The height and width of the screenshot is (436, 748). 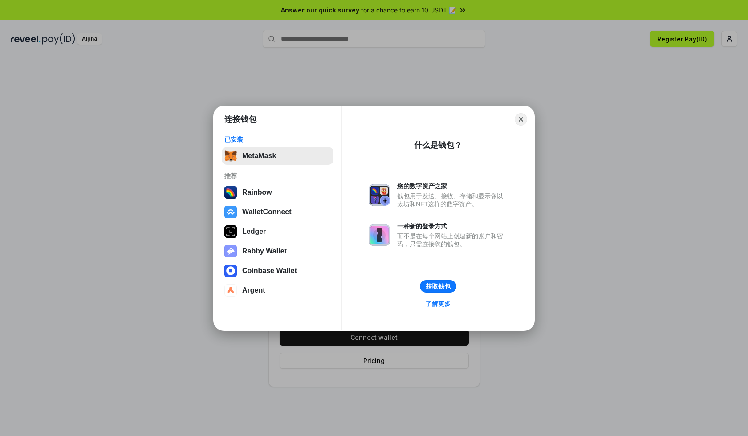 I want to click on div: 获取钱包, so click(x=438, y=286).